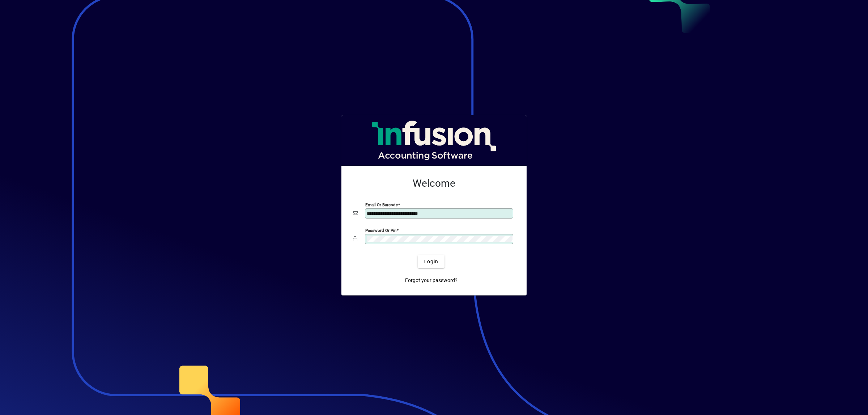  Describe the element at coordinates (381, 230) in the screenshot. I see `mat-label: Password or Pin` at that location.